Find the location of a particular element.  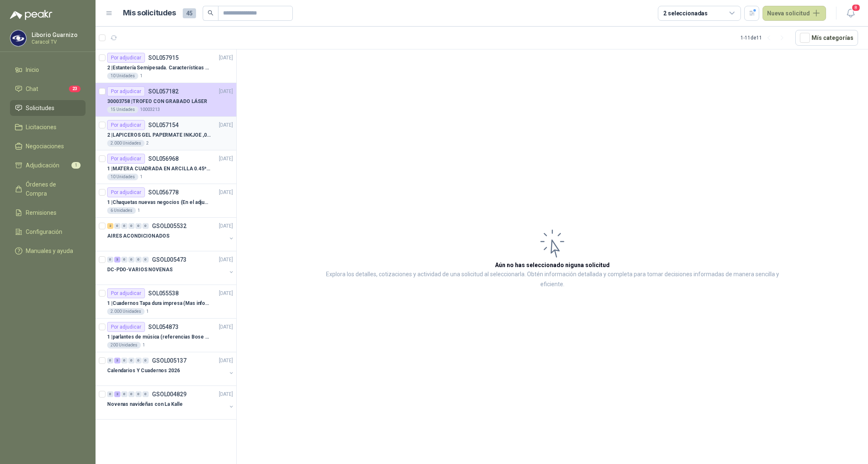

p: 1 | MATERA CUADRADA EN ARCILLA 0.45*0.45*0.40 is located at coordinates (159, 169).